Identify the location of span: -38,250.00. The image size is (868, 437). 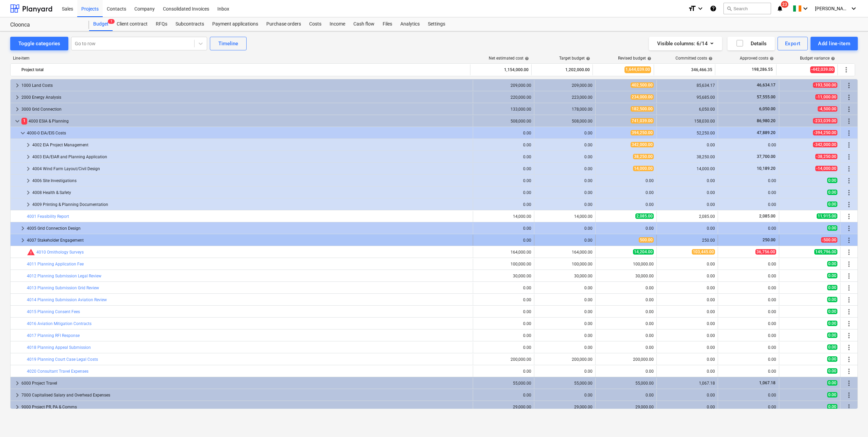
(826, 156).